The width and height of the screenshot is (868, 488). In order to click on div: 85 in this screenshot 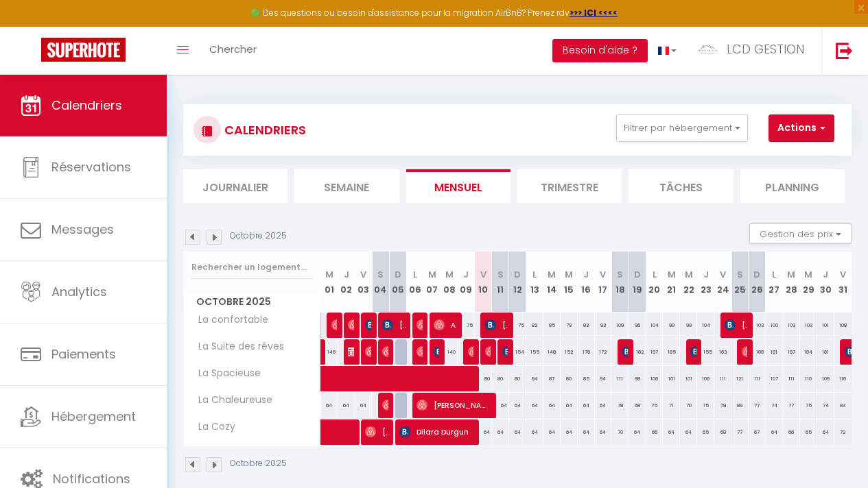, I will do `click(552, 325)`.